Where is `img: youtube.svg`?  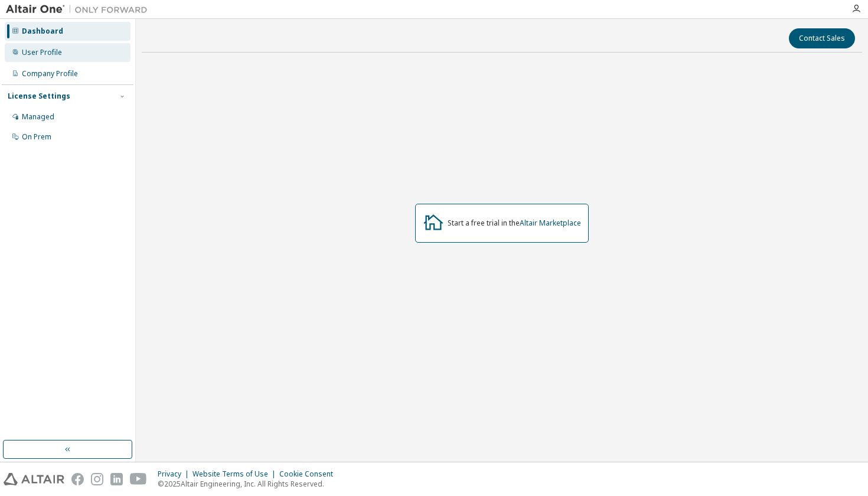 img: youtube.svg is located at coordinates (138, 479).